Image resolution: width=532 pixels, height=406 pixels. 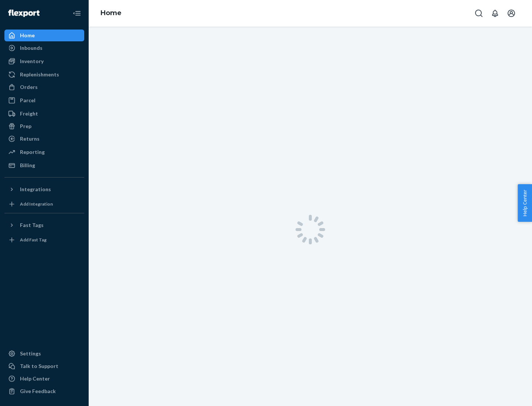 I want to click on div: Give Feedback, so click(x=38, y=392).